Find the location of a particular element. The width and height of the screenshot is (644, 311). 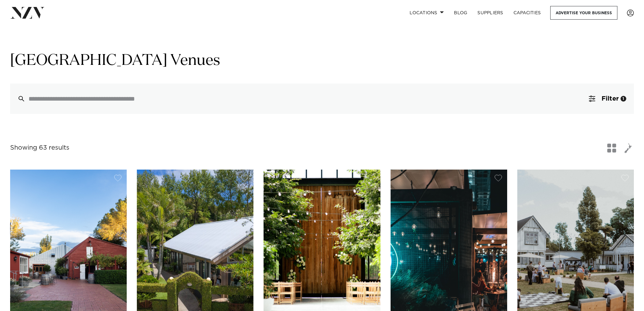

a: Advertise your business is located at coordinates (584, 13).